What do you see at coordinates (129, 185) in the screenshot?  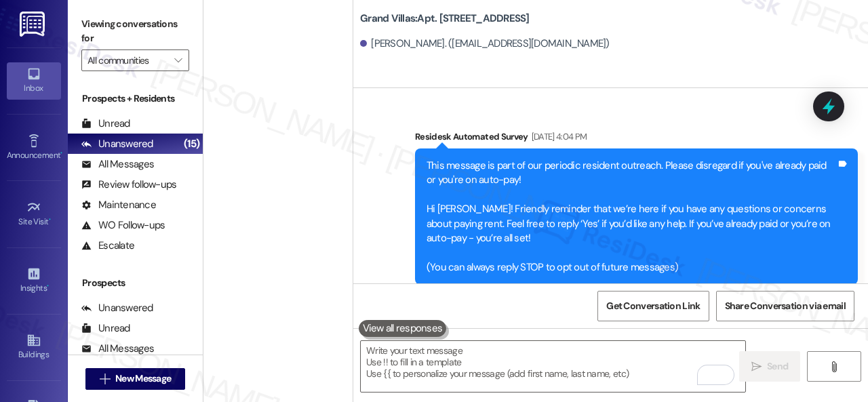 I see `div: Review follow-ups` at bounding box center [129, 185].